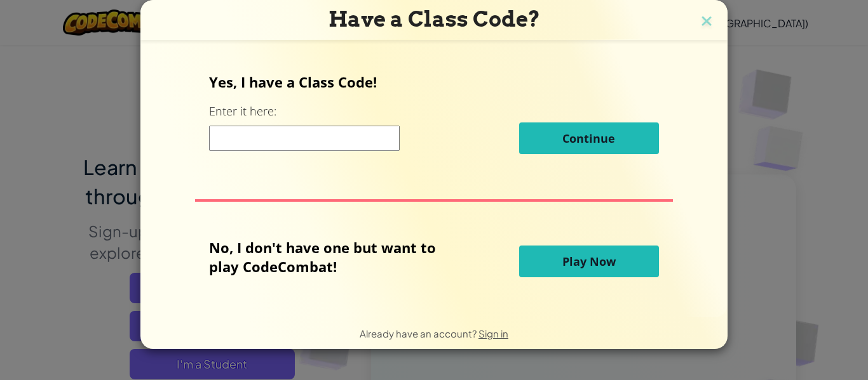  I want to click on span: Have a Class Code?, so click(434, 19).